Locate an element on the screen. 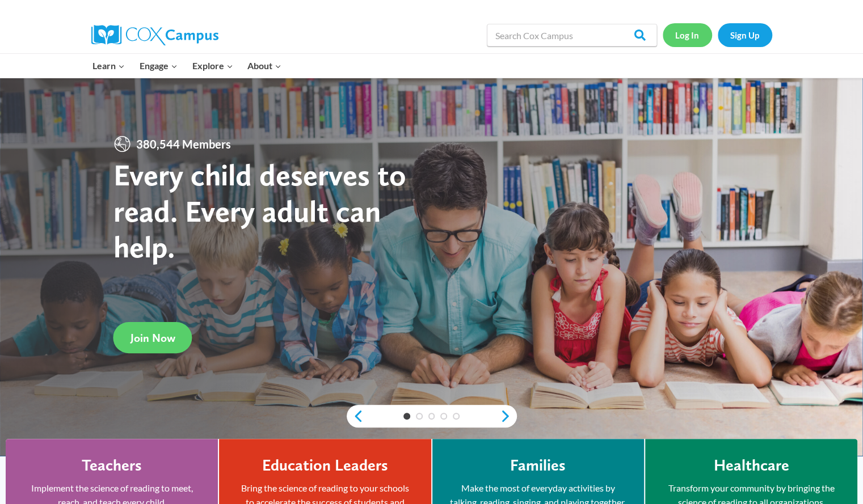 The image size is (863, 504). div: content slider buttons is located at coordinates (432, 416).